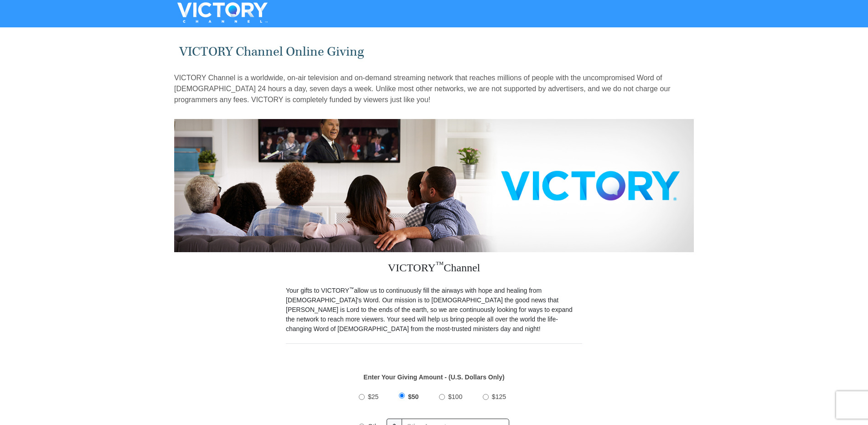  Describe the element at coordinates (499, 397) in the screenshot. I see `span: $125` at that location.